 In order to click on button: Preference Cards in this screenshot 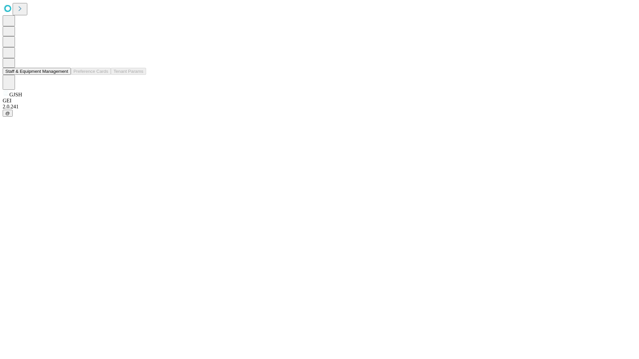, I will do `click(91, 71)`.